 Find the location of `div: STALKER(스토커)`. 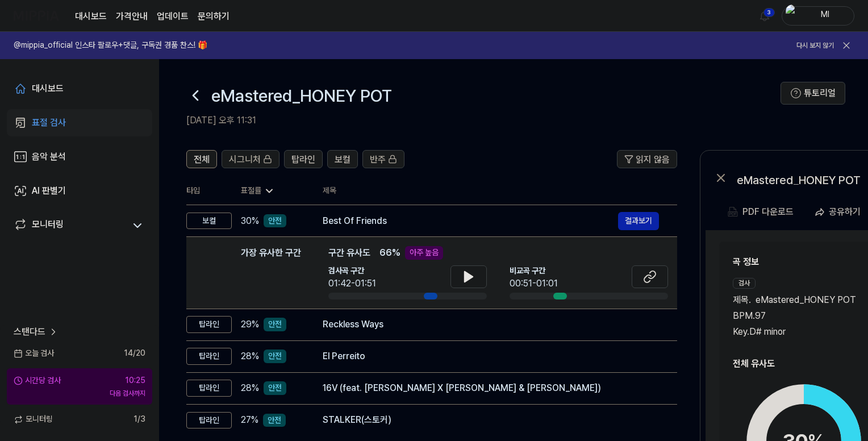

div: STALKER(스토커) is located at coordinates (491, 420).